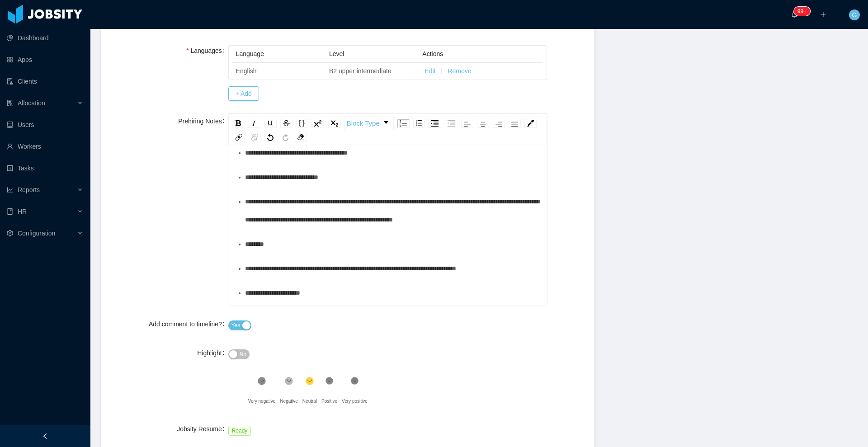  What do you see at coordinates (246, 138) in the screenshot?
I see `div: rdw-link-control` at bounding box center [246, 138].